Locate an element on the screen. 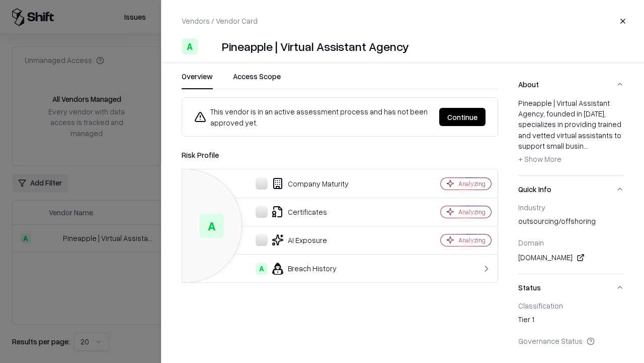 The height and width of the screenshot is (363, 644). div: Tier 1 is located at coordinates (571, 321).